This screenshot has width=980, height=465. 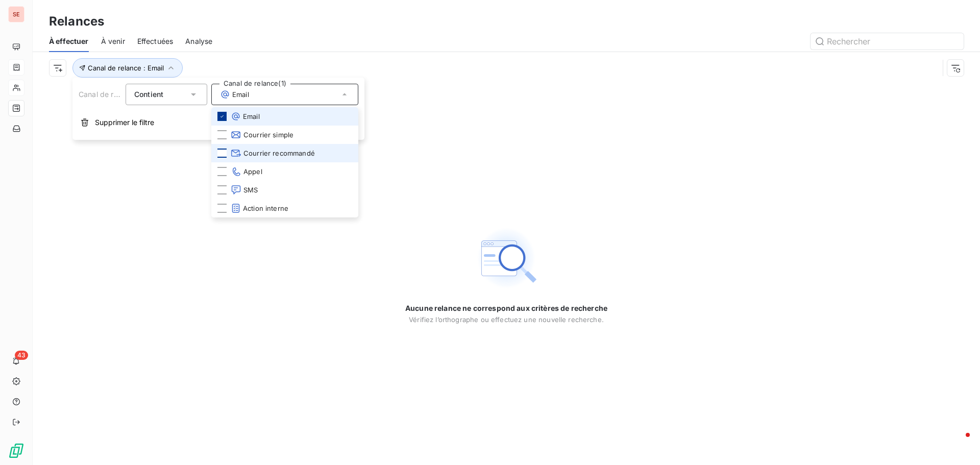 What do you see at coordinates (126, 68) in the screenshot?
I see `span: Canal de relance : Email` at bounding box center [126, 68].